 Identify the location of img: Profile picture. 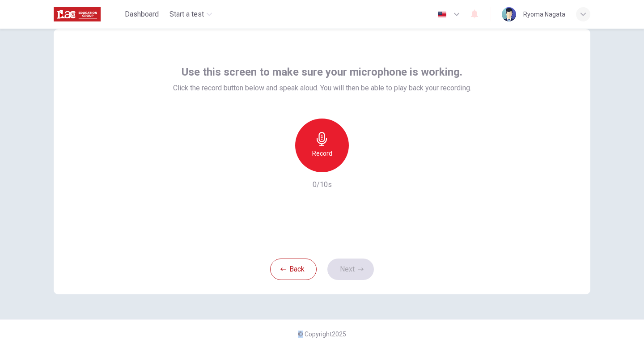
(509, 14).